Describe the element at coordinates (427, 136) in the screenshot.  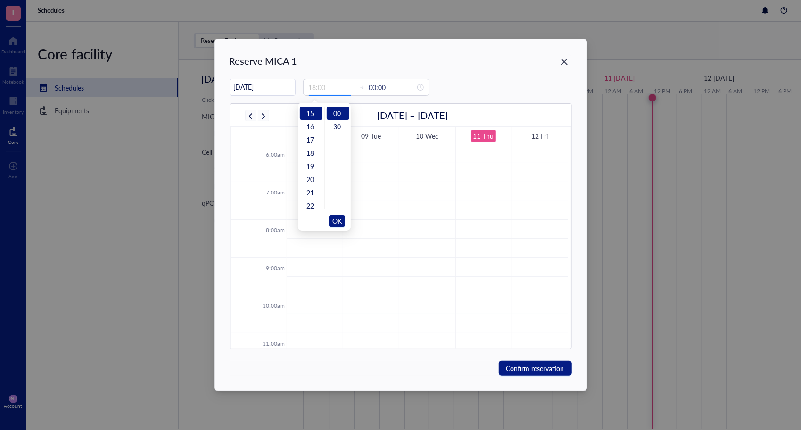
I see `a: September 10, 2025` at that location.